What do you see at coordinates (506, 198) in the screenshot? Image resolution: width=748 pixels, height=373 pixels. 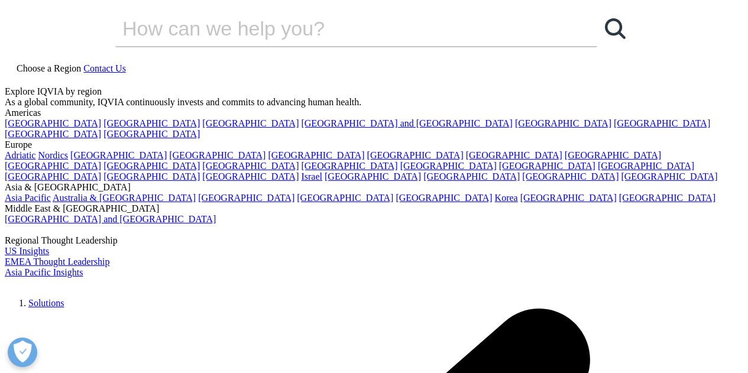 I see `a: Korea` at bounding box center [506, 198].